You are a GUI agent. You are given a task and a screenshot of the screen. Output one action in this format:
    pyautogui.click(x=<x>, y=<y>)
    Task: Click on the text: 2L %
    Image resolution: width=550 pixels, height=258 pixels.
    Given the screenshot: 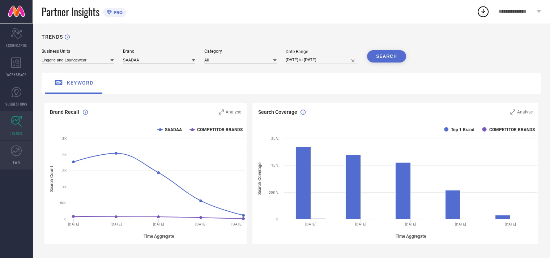 What is the action you would take?
    pyautogui.click(x=275, y=139)
    